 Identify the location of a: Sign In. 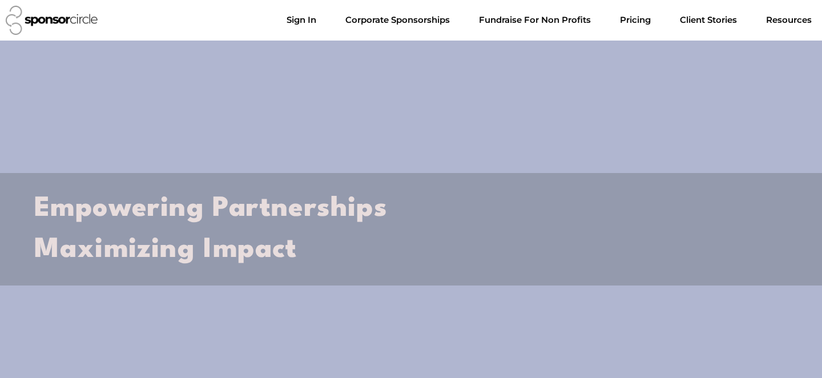
(301, 20).